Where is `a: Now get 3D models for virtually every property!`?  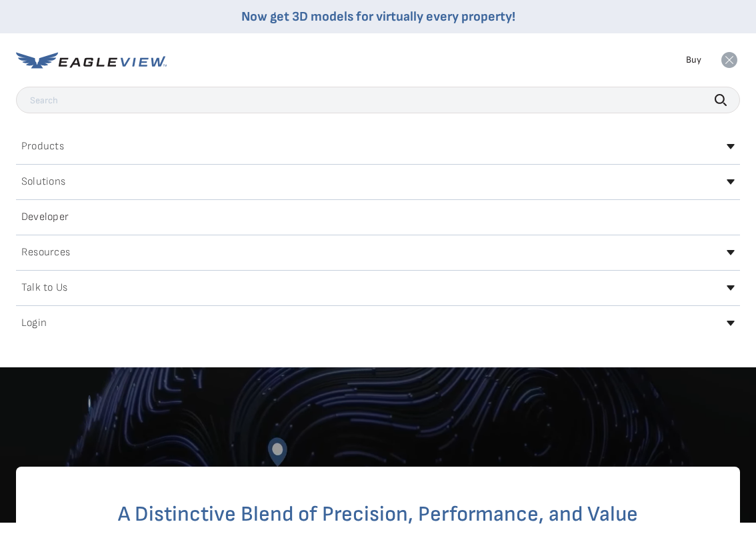
a: Now get 3D models for virtually every property! is located at coordinates (378, 17).